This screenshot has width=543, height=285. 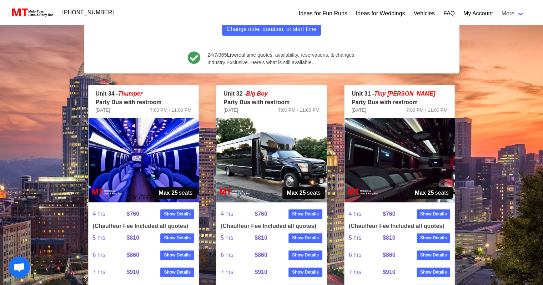 I want to click on span: Industry Exclusive. Here’s what is still available…, so click(x=281, y=62).